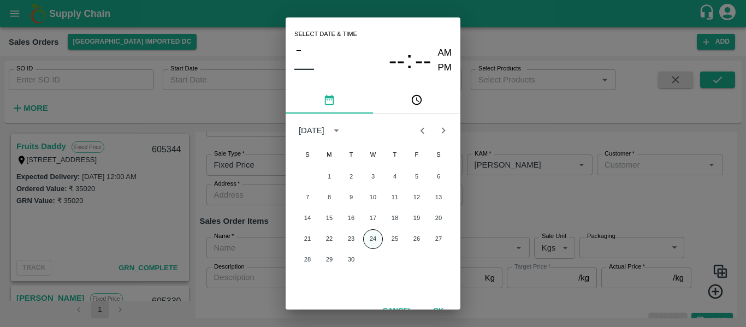  Describe the element at coordinates (417, 239) in the screenshot. I see `button: 26` at that location.